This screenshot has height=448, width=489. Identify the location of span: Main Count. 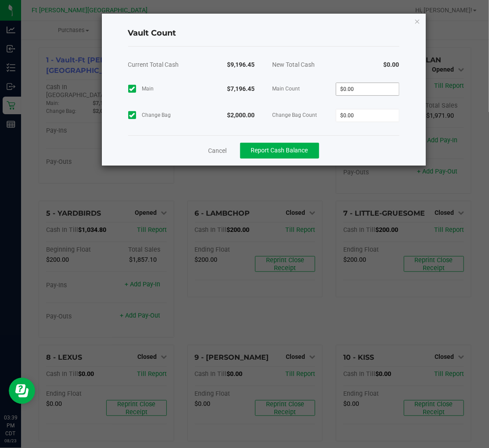
(305, 89).